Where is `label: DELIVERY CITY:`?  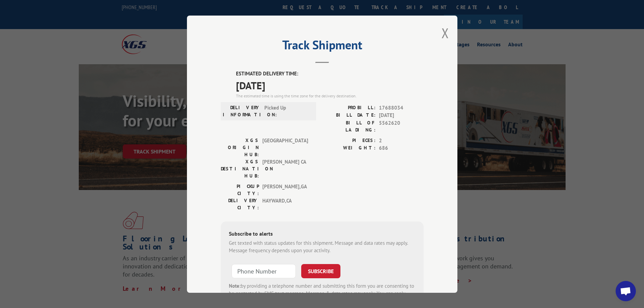
label: DELIVERY CITY: is located at coordinates (240, 204).